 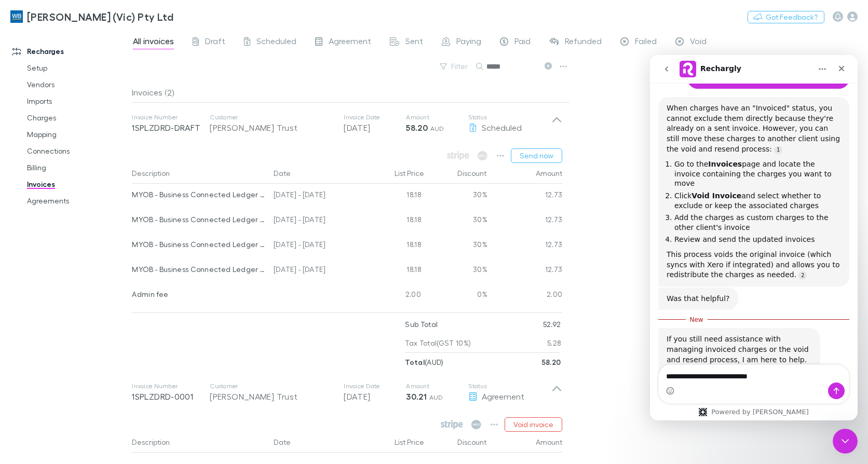 I want to click on div: New messages divider, so click(x=104, y=264).